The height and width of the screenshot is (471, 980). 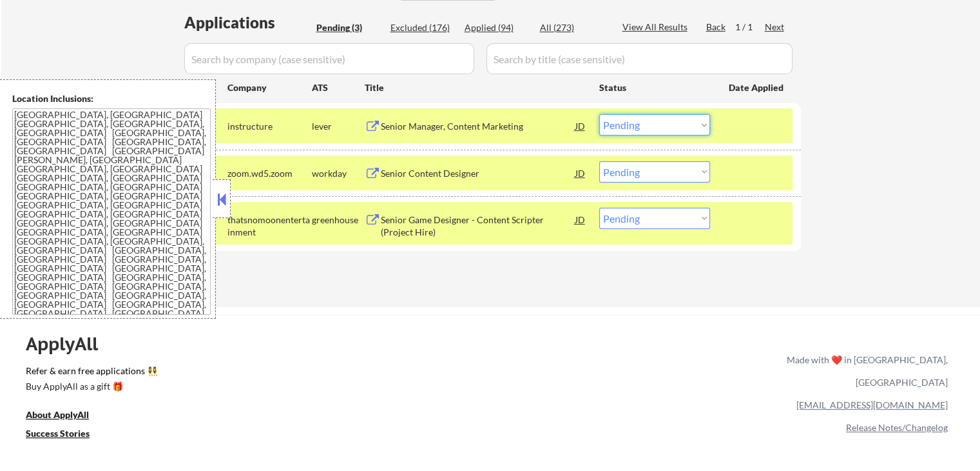 I want to click on div: Buy ApplyAll as a gift 🎁, so click(x=90, y=386).